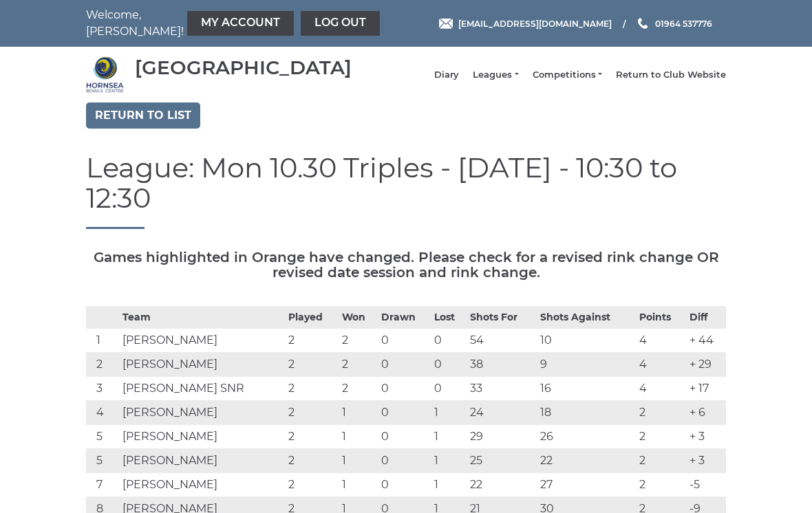  What do you see at coordinates (103, 388) in the screenshot?
I see `td: 3` at bounding box center [103, 388].